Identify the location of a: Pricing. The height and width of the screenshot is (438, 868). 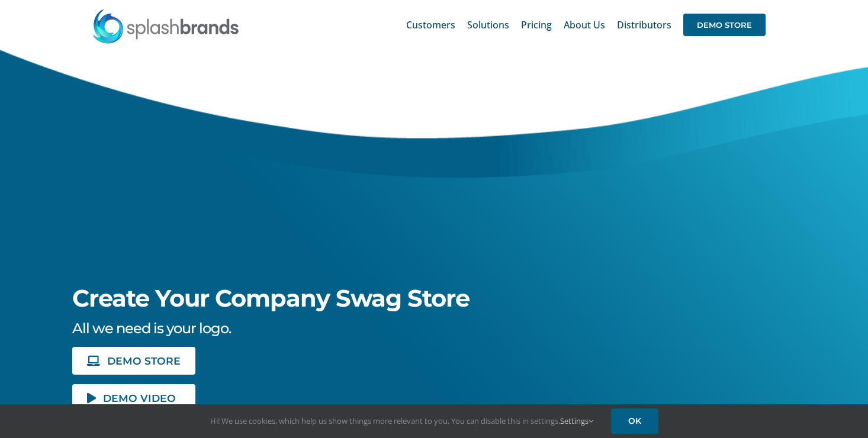
(536, 25).